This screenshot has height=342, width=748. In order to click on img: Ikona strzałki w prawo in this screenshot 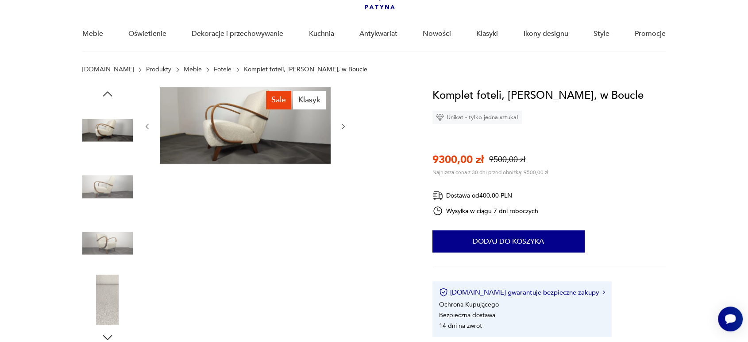, I will do `click(604, 292)`.